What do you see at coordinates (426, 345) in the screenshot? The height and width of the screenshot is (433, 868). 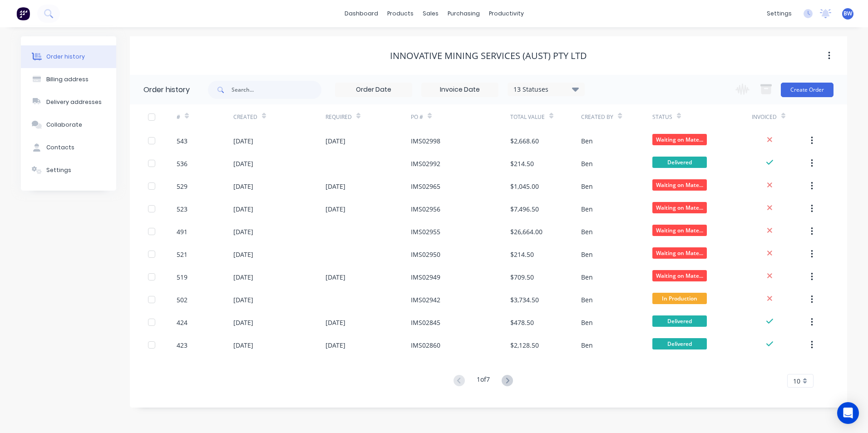 I see `div: IMS02860` at bounding box center [426, 345].